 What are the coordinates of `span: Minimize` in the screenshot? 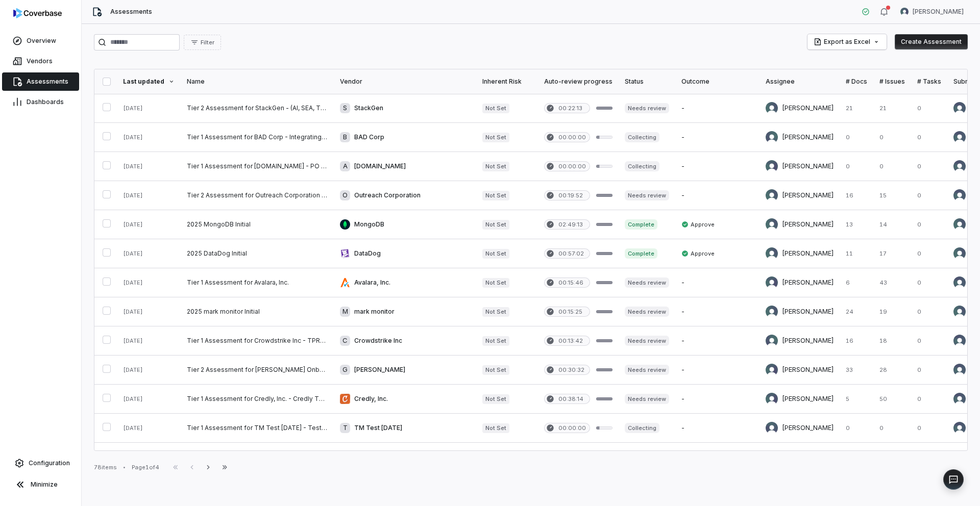 It's located at (44, 485).